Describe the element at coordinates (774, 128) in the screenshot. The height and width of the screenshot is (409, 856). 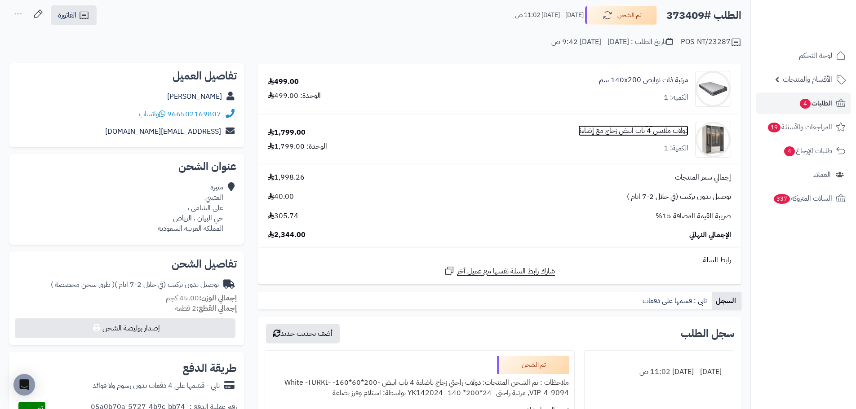
I see `span: 19` at that location.